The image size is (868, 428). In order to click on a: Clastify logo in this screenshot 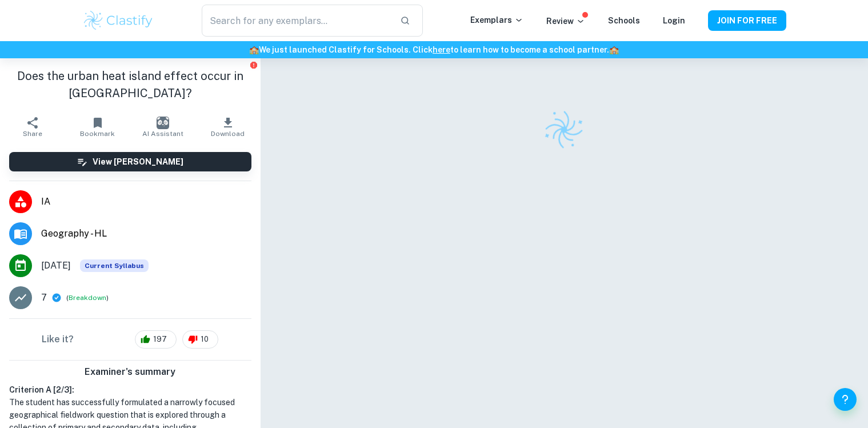, I will do `click(118, 20)`.